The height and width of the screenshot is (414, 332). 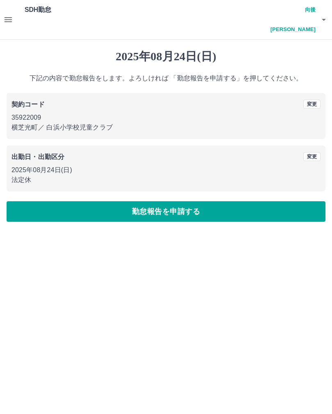 What do you see at coordinates (166, 170) in the screenshot?
I see `p: 2025年08月24日(日)` at bounding box center [166, 170].